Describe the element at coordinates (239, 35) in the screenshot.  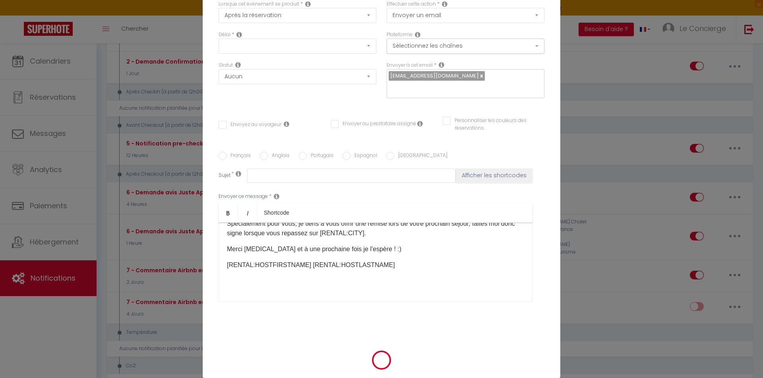
I see `i: Action Time` at that location.